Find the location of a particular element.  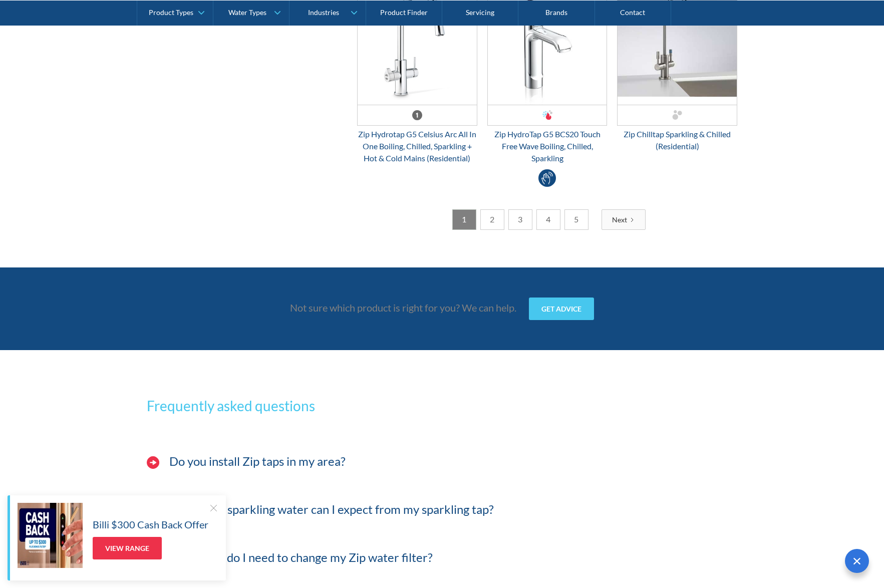

a: 2 is located at coordinates (492, 219).